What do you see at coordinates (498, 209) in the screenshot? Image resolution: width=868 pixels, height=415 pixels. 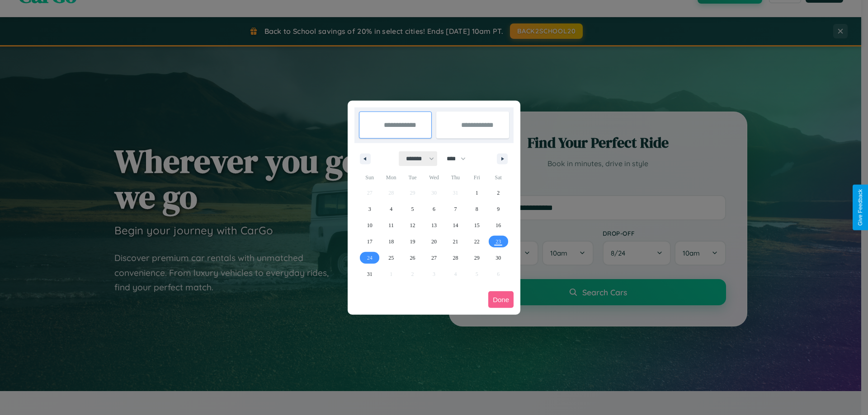 I see `button: 9` at bounding box center [498, 209].